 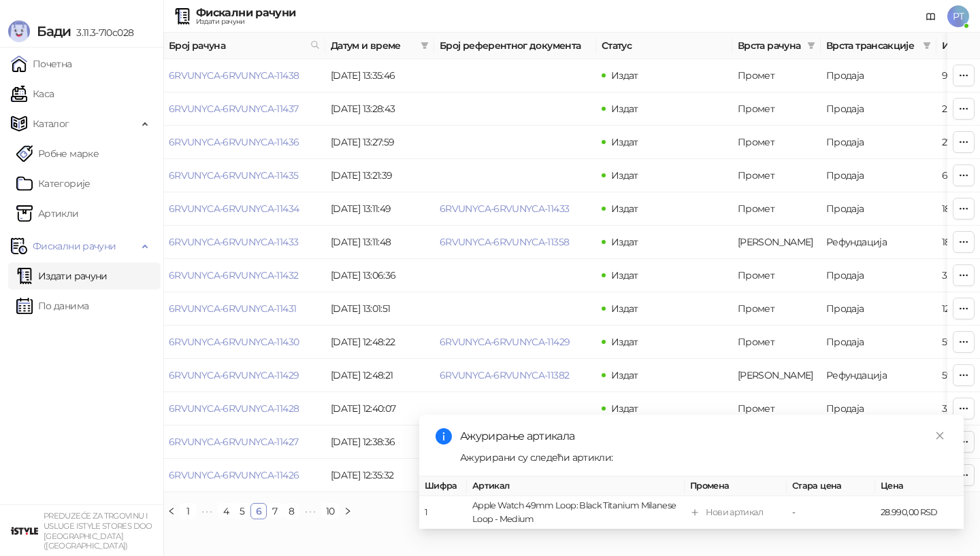 I want to click on span: PT, so click(x=958, y=17).